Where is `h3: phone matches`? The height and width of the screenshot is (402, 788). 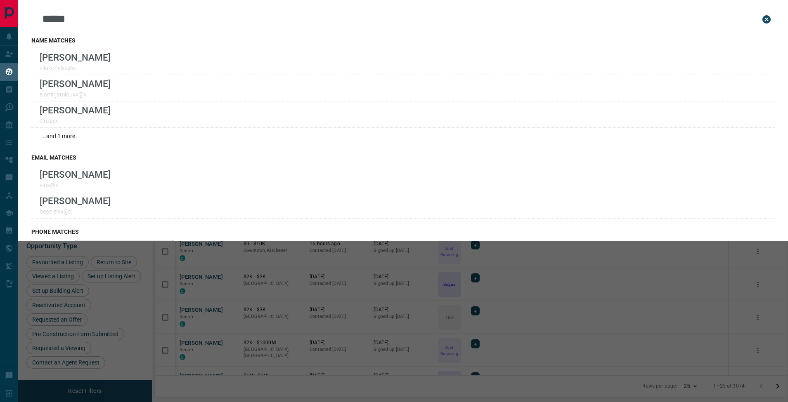
h3: phone matches is located at coordinates (403, 232).